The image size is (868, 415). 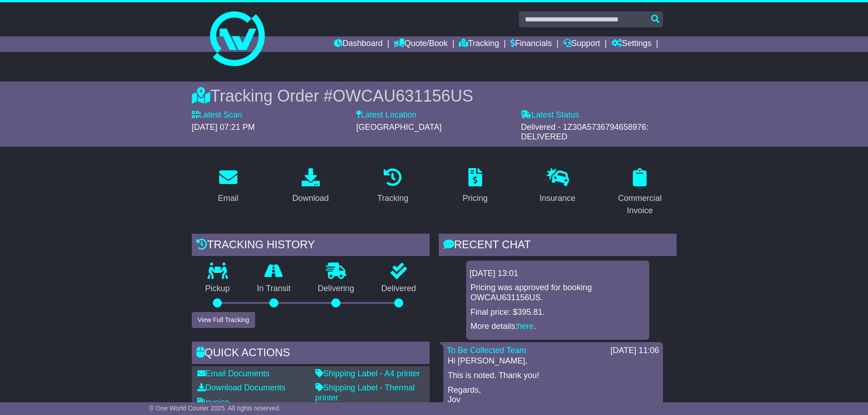 I want to click on p: This is noted. Thank you!, so click(x=553, y=376).